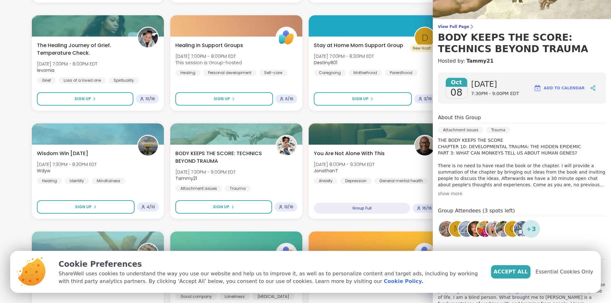 Image resolution: width=611 pixels, height=303 pixels. Describe the element at coordinates (401, 73) in the screenshot. I see `div: Parenthood` at that location.